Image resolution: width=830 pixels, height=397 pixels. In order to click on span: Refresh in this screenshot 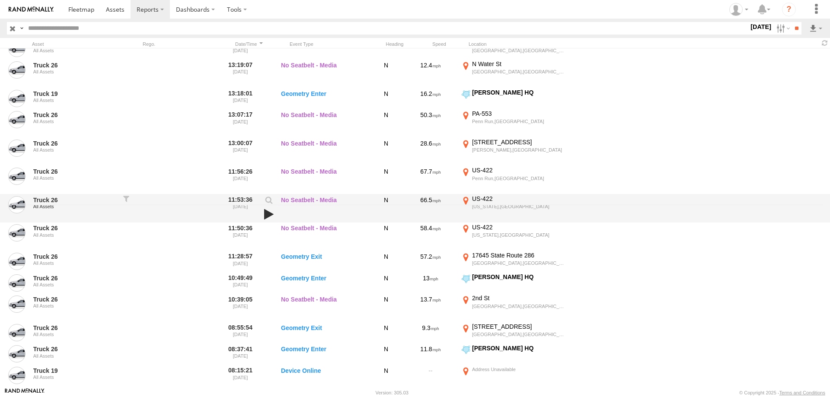, I will do `click(825, 43)`.